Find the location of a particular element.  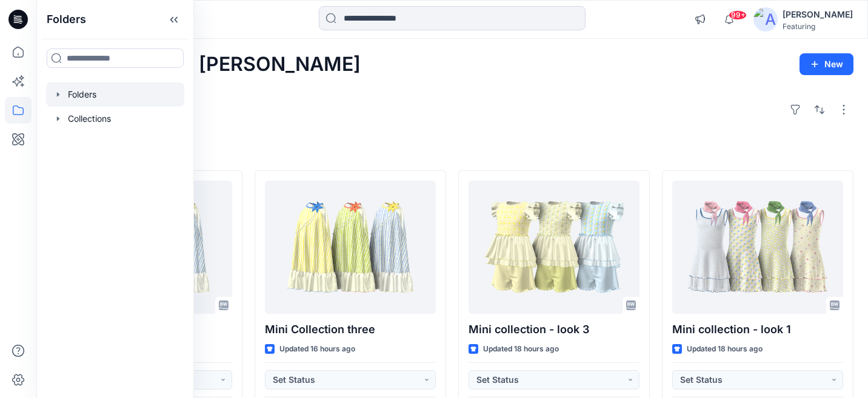

a: Mini collection - look 1 is located at coordinates (758, 247).